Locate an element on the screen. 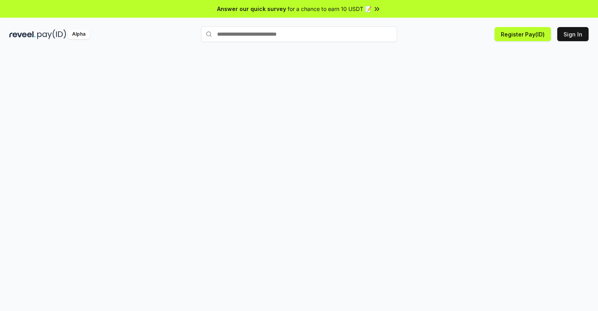 The width and height of the screenshot is (598, 311). button: Register Pay(ID) is located at coordinates (522, 34).